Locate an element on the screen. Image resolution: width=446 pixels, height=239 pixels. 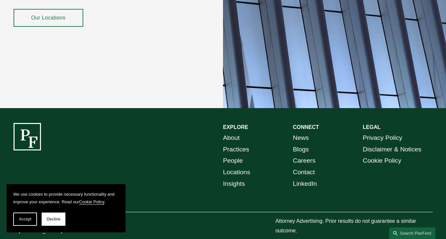
span: Decline is located at coordinates (54, 219).